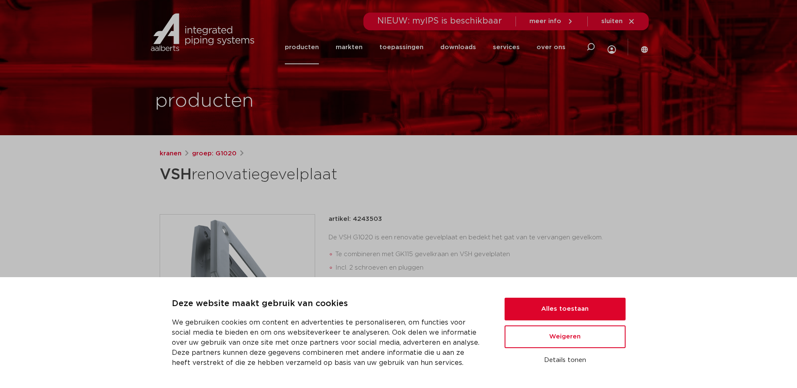  What do you see at coordinates (355, 219) in the screenshot?
I see `p: artikel: 4243503` at bounding box center [355, 219].